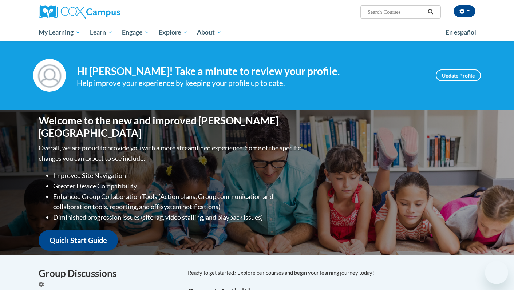 The height and width of the screenshot is (290, 514). I want to click on a: Update Profile, so click(458, 75).